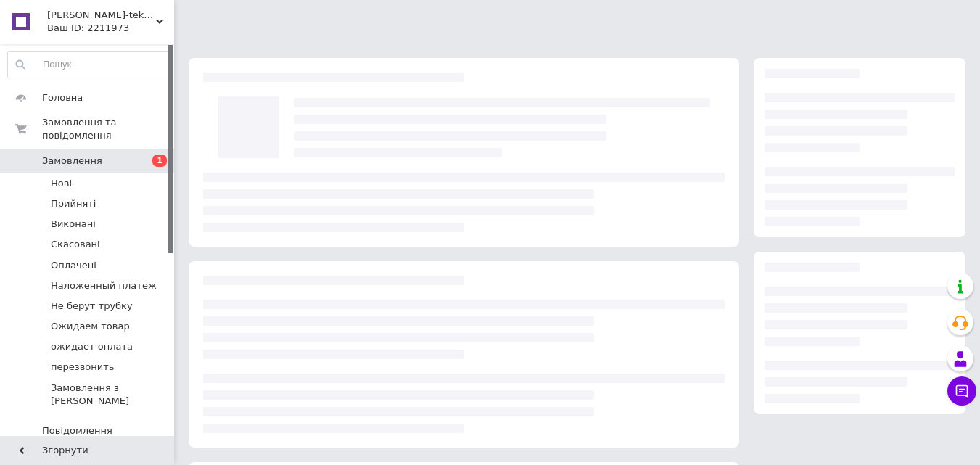 The image size is (980, 465). I want to click on span: 1, so click(160, 160).